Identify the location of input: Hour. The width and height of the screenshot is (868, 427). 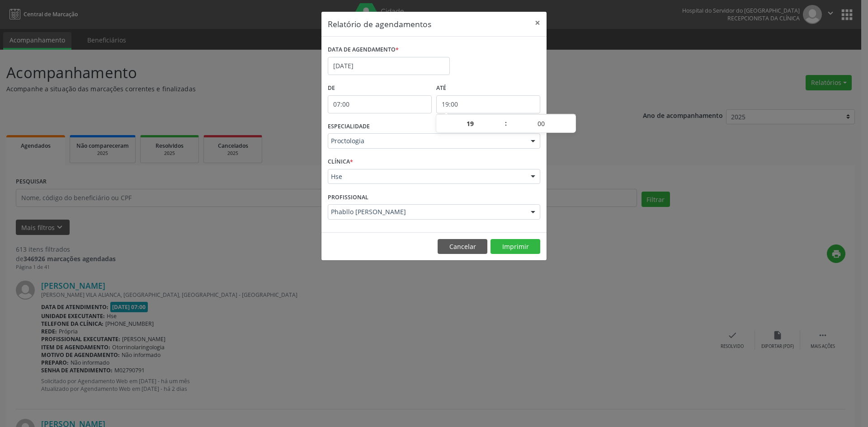
(470, 124).